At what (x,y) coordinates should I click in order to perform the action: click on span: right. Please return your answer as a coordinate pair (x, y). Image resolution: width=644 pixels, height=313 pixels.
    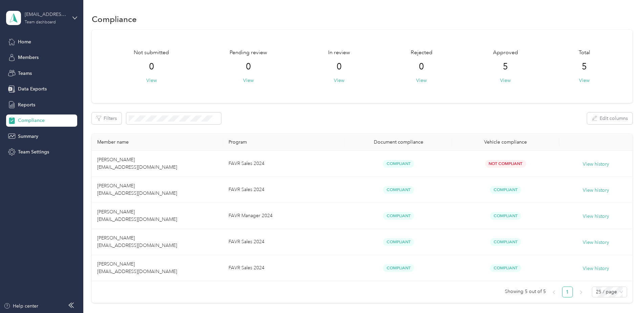
    Looking at the image, I should click on (581, 292).